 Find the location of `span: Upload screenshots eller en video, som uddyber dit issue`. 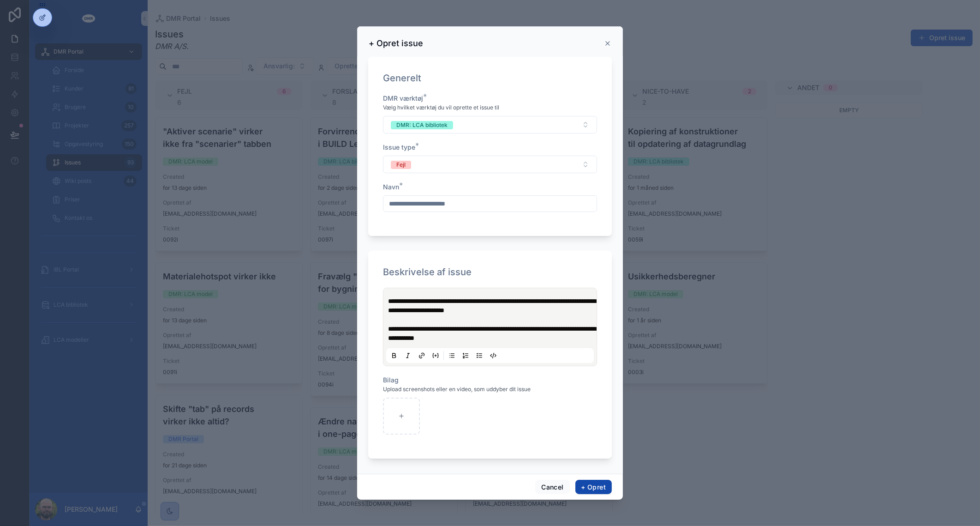

span: Upload screenshots eller en video, som uddyber dit issue is located at coordinates (456, 389).